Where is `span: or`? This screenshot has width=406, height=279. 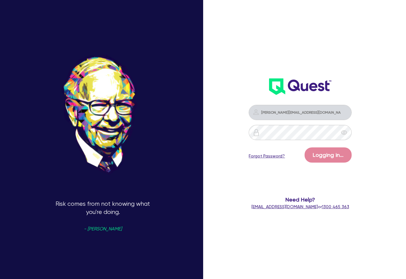 span: or is located at coordinates (301, 207).